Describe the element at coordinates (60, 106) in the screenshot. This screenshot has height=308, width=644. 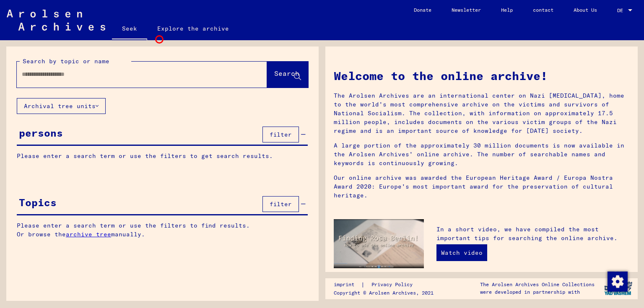
I see `font: Archival tree units` at that location.